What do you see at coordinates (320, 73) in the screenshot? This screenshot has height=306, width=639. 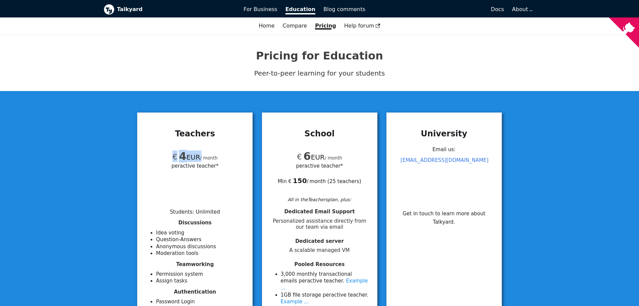 I see `p: Peer-to-peer learning for your students` at bounding box center [320, 73].